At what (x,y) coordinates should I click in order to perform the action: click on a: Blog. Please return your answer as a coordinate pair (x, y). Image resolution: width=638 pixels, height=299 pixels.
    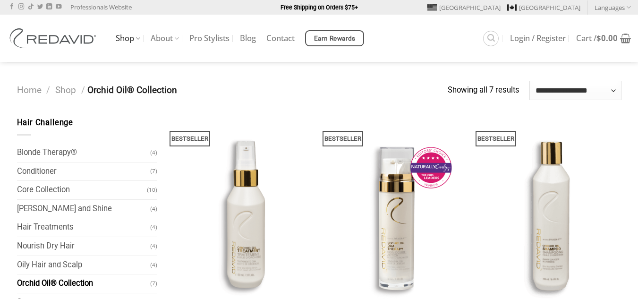
    Looking at the image, I should click on (248, 38).